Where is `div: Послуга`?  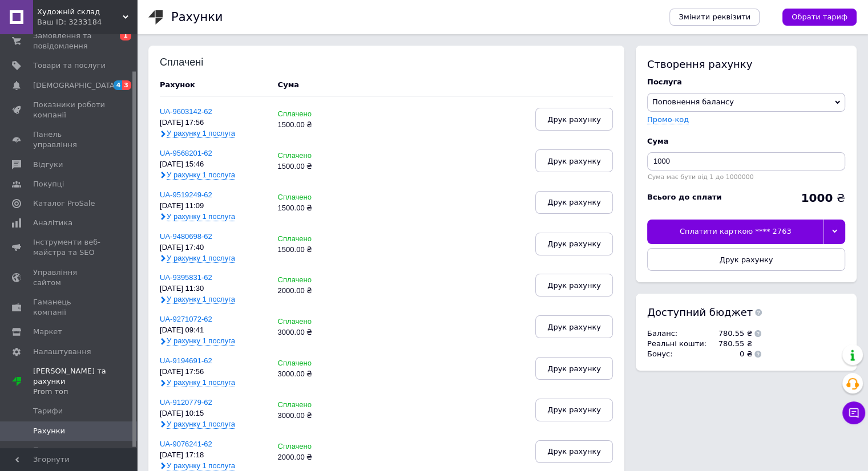
div: Послуга is located at coordinates (746, 82).